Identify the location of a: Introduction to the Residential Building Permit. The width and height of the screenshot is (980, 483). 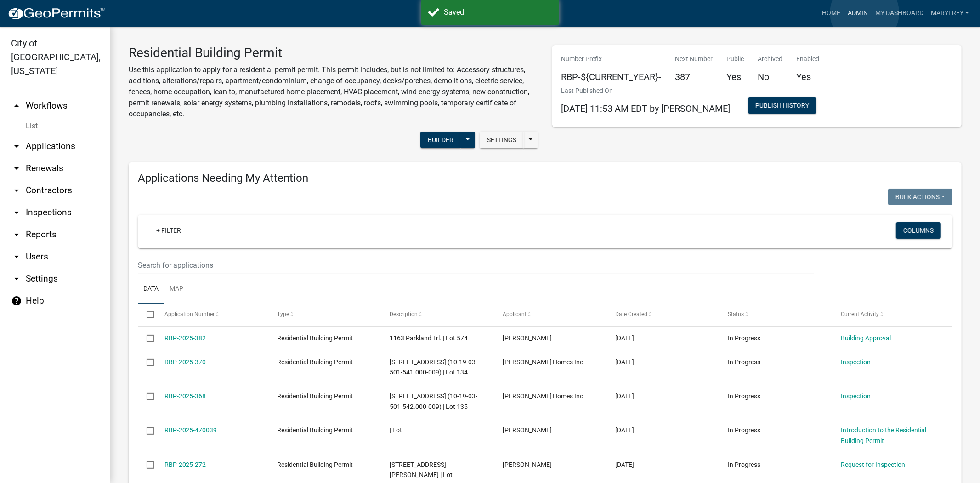
(884, 435).